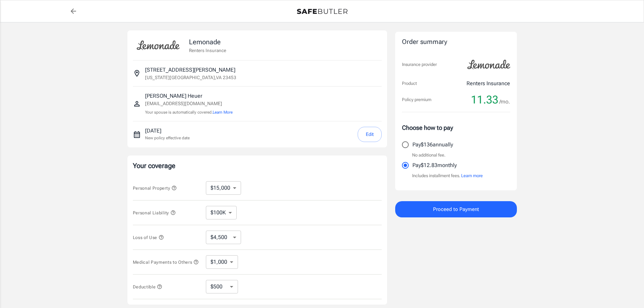  Describe the element at coordinates (456, 42) in the screenshot. I see `div: Order summary` at that location.